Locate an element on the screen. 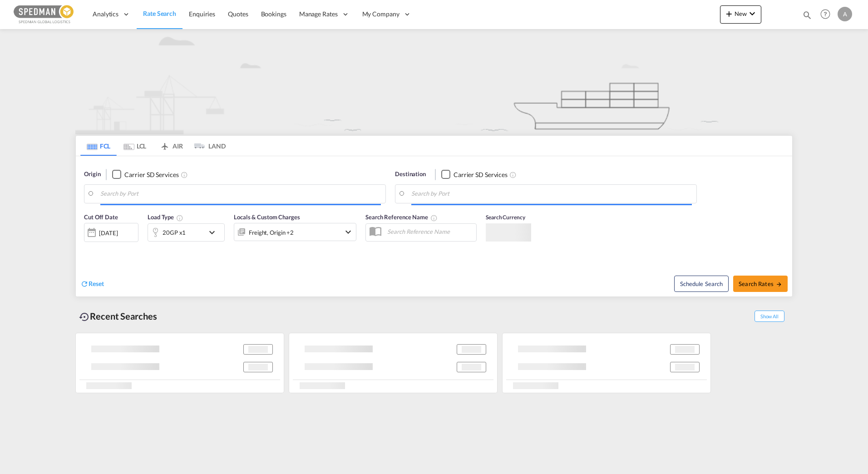 This screenshot has height=474, width=868. md-icon: Select multiple loads to view rates is located at coordinates (179, 217).